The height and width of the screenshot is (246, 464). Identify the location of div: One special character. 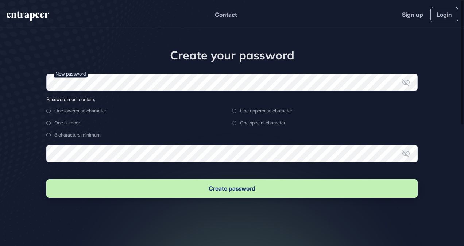
(325, 123).